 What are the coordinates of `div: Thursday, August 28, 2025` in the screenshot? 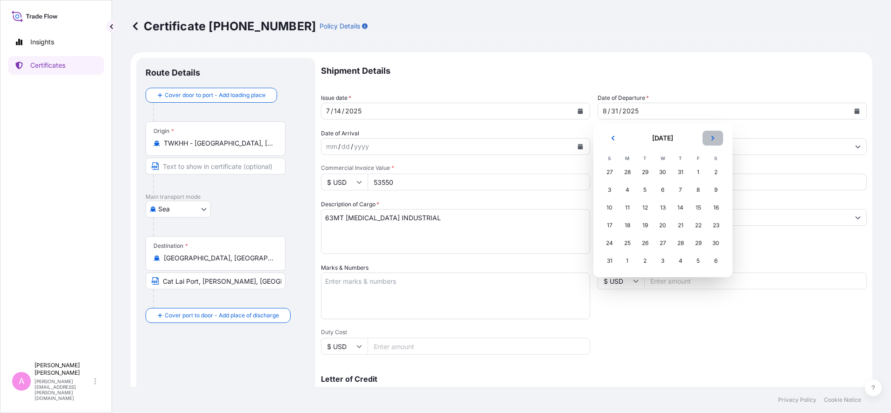 It's located at (680, 243).